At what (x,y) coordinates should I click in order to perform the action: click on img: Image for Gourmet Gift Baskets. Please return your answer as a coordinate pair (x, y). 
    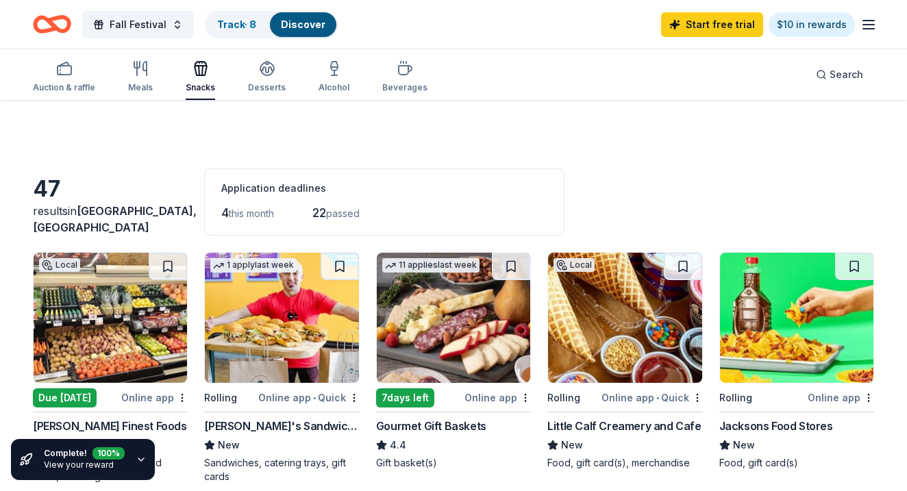
    Looking at the image, I should click on (453, 318).